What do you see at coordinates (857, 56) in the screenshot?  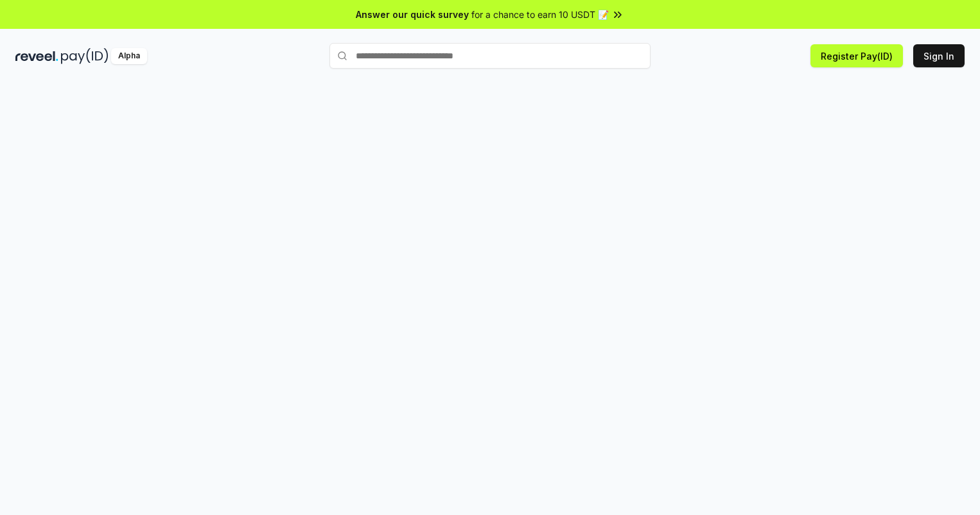 I see `button: Register Pay(ID)` at bounding box center [857, 56].